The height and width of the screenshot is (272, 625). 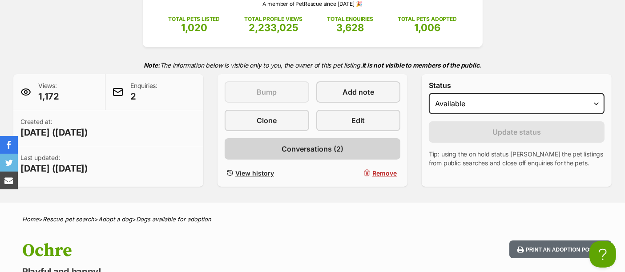 I want to click on strong: Note:, so click(x=152, y=65).